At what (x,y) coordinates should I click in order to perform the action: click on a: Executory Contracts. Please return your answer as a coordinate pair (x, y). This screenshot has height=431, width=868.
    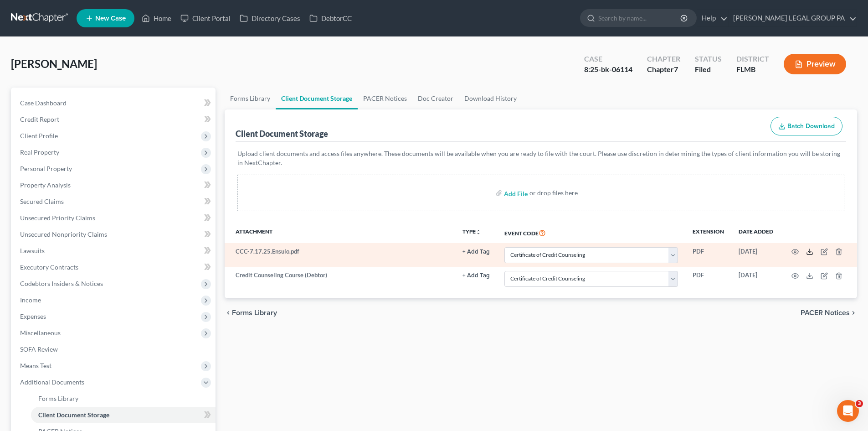
    Looking at the image, I should click on (114, 267).